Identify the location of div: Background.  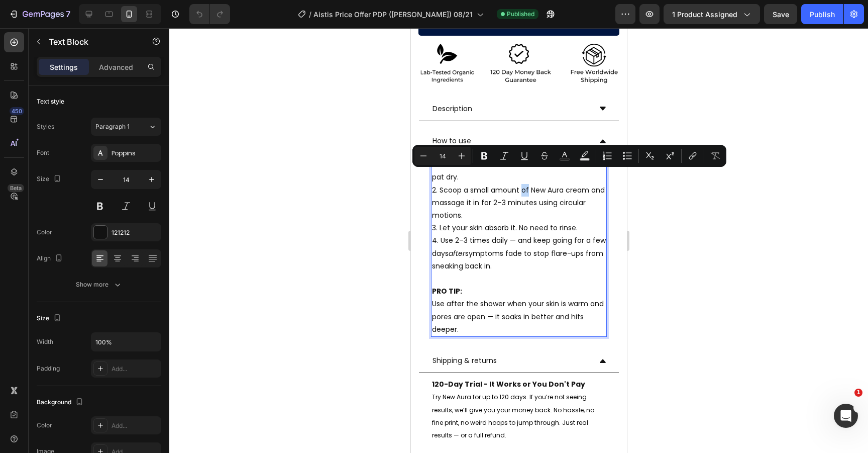
(61, 402).